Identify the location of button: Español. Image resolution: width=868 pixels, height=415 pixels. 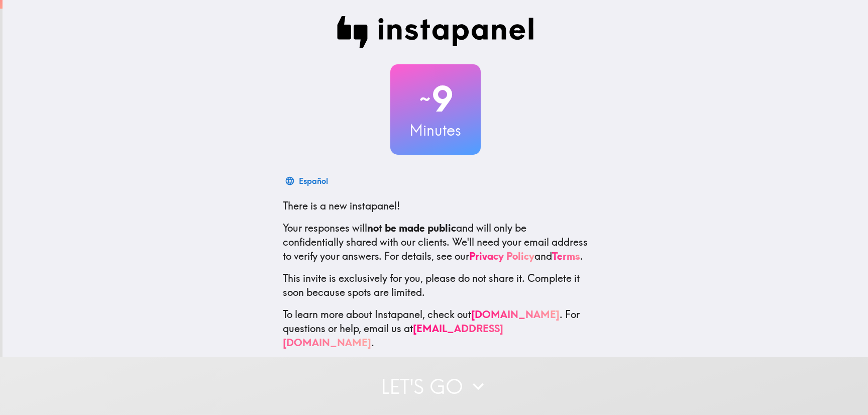
(307, 181).